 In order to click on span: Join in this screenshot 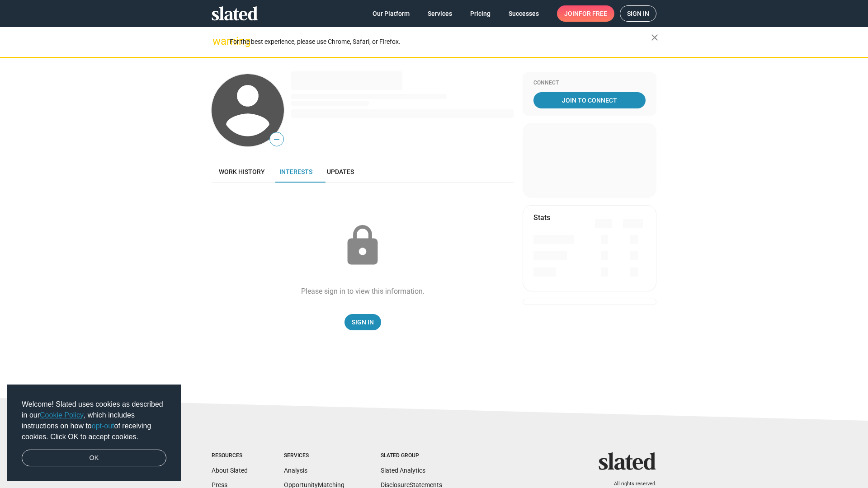, I will do `click(585, 13)`.